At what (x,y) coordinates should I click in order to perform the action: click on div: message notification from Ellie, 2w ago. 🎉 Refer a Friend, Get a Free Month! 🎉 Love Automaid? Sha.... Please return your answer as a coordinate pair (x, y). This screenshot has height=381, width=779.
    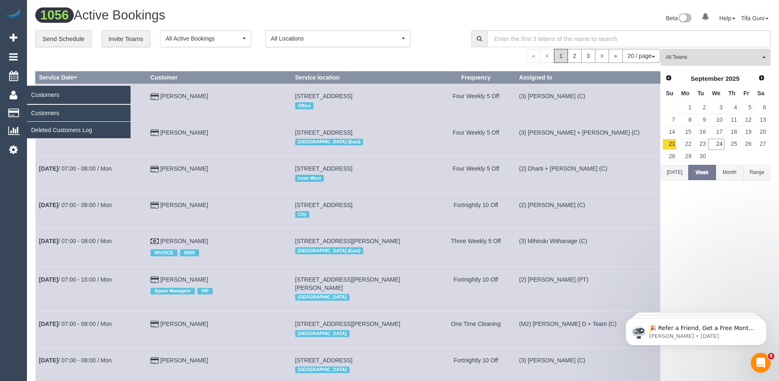
    Looking at the image, I should click on (83, 31).